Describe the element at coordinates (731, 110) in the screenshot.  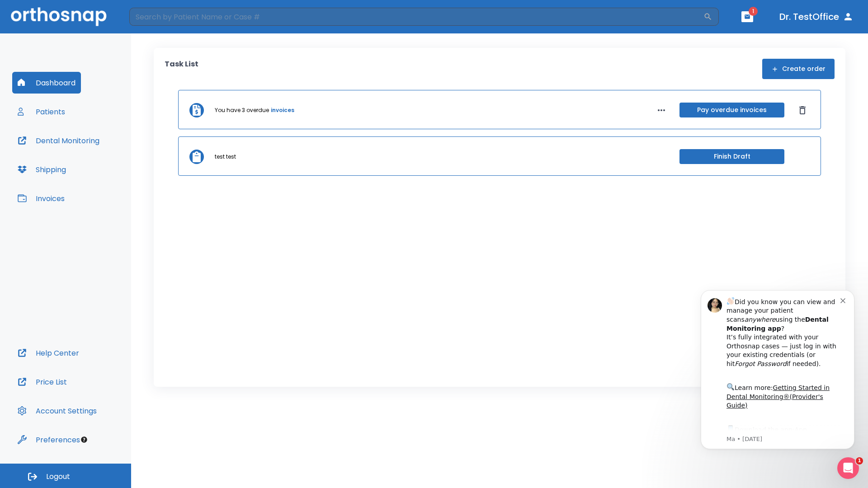
I see `button: Pay overdue invoices` at that location.